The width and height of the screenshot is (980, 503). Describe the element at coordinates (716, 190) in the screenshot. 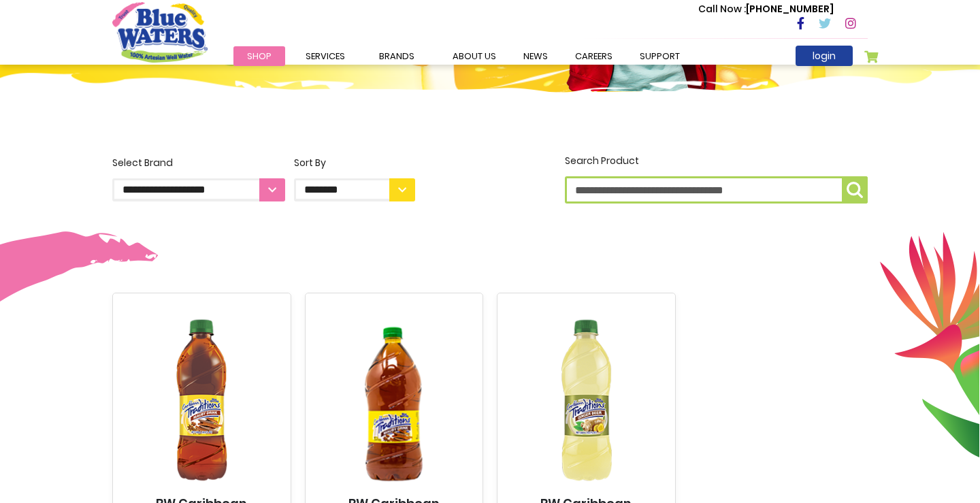

I see `input: Search Product` at that location.